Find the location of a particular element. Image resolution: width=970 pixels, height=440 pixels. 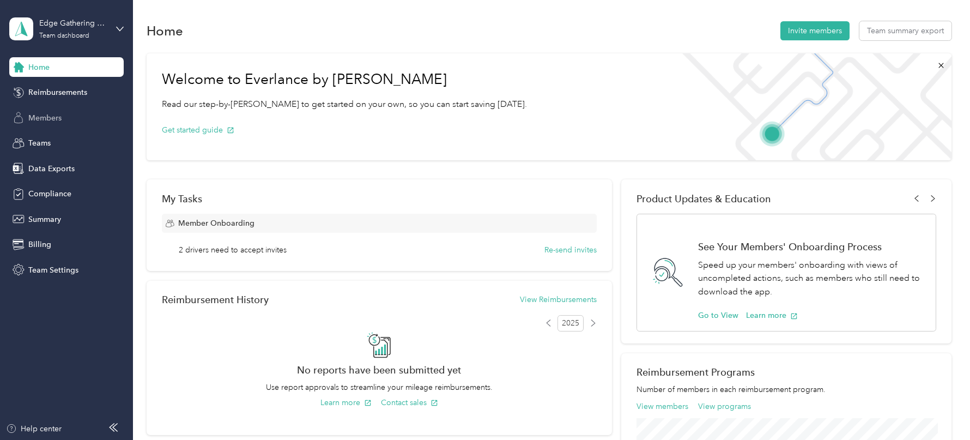

button: Re-send invites is located at coordinates (571, 250).